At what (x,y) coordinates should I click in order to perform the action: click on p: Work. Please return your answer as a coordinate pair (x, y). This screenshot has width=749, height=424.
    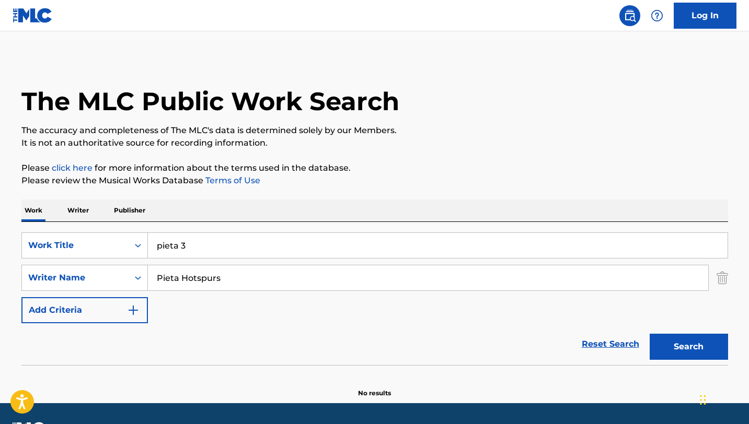
    Looking at the image, I should click on (33, 211).